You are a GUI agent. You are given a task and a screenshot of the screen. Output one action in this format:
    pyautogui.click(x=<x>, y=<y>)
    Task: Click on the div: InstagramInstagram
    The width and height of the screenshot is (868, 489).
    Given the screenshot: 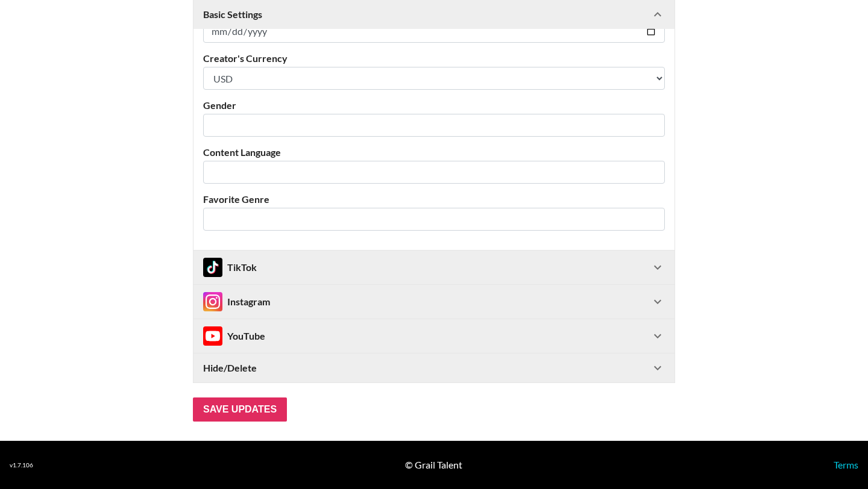 What is the action you would take?
    pyautogui.click(x=434, y=302)
    